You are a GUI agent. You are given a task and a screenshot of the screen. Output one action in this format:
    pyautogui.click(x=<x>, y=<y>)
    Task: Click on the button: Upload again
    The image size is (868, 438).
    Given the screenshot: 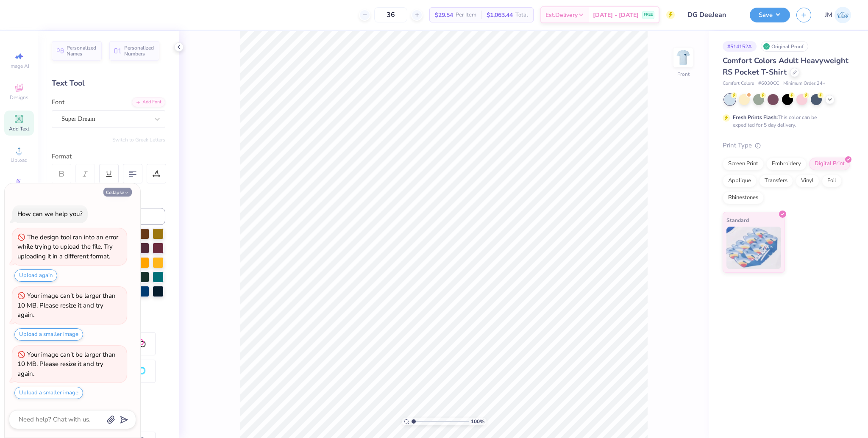 What is the action you would take?
    pyautogui.click(x=36, y=275)
    